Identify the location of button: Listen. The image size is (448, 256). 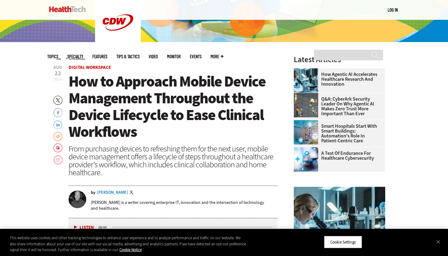
(84, 227).